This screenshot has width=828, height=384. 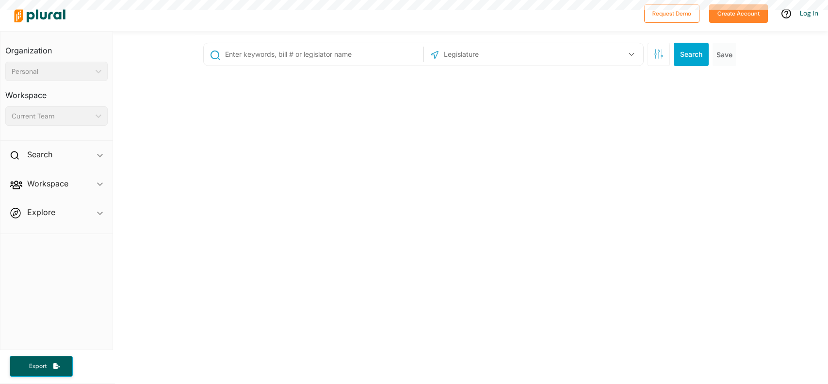 I want to click on button: Request Demo, so click(x=672, y=14).